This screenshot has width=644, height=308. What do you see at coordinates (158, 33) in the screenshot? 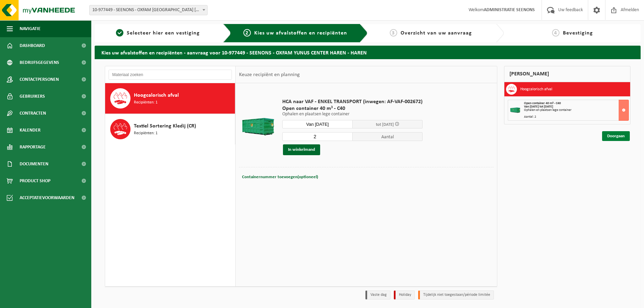
I see `a: 1Selecteer hier een vestiging` at bounding box center [158, 33].